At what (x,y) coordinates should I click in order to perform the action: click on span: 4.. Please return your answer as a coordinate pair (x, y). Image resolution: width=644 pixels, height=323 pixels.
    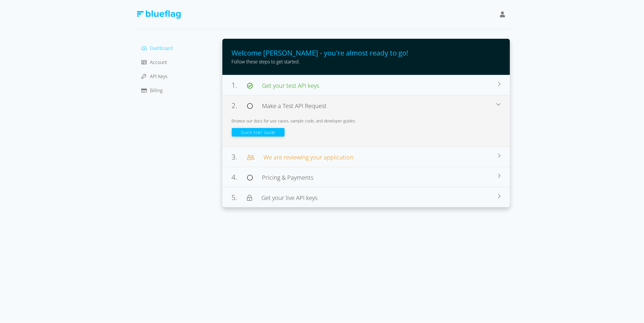
    Looking at the image, I should click on (240, 177).